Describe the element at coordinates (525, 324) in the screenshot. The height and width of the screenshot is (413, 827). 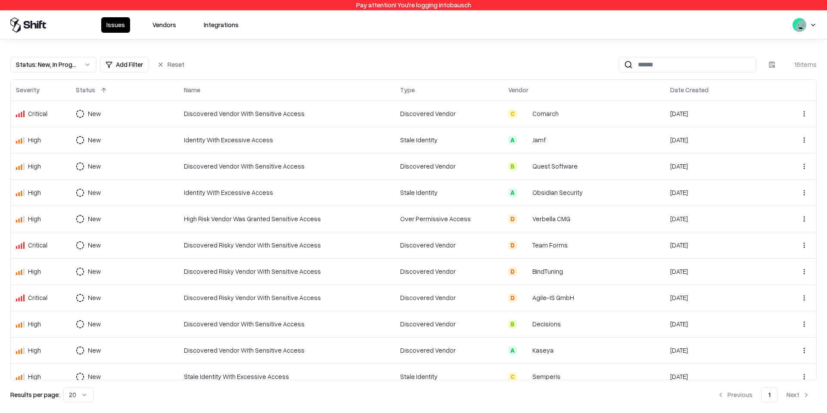
I see `img: Decisions` at that location.